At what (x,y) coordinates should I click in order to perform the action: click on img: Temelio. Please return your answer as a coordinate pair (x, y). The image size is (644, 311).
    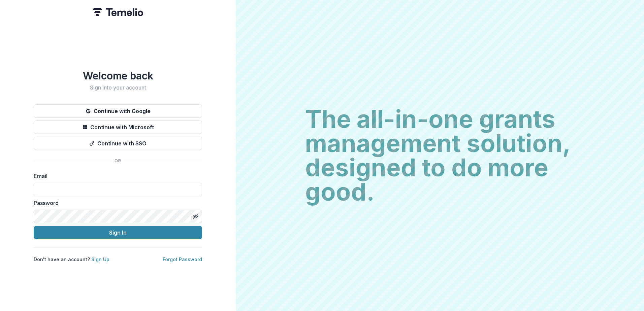
    Looking at the image, I should click on (118, 12).